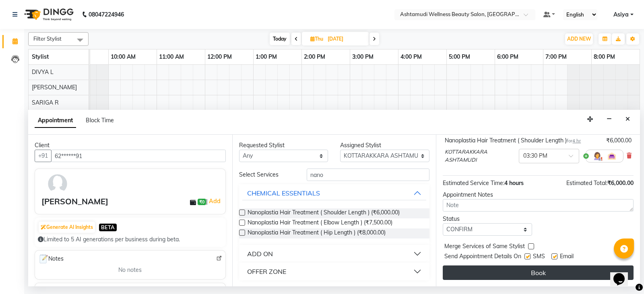 The width and height of the screenshot is (644, 294). What do you see at coordinates (123, 57) in the screenshot?
I see `a: 10:00 AM` at bounding box center [123, 57].